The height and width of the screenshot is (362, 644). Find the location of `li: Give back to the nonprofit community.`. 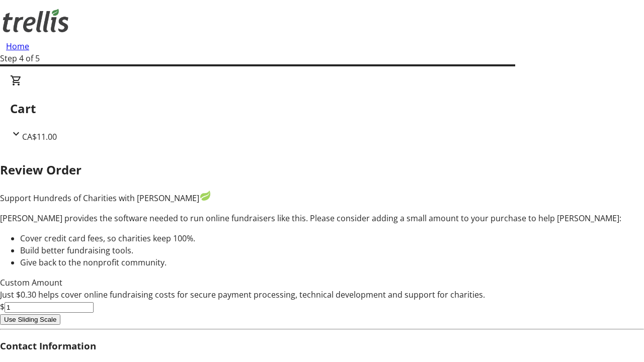

li: Give back to the nonprofit community. is located at coordinates (332, 263).